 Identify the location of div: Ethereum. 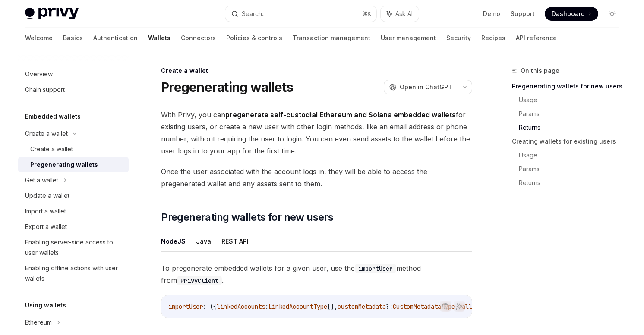
(38, 323).